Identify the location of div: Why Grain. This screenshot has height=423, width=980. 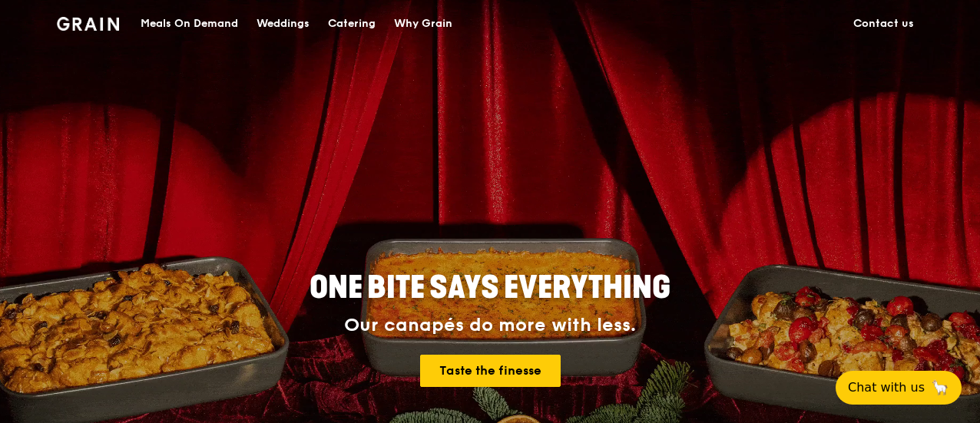
(423, 23).